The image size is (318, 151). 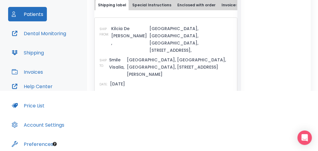 What do you see at coordinates (27, 72) in the screenshot?
I see `button: Invoices` at bounding box center [27, 72].